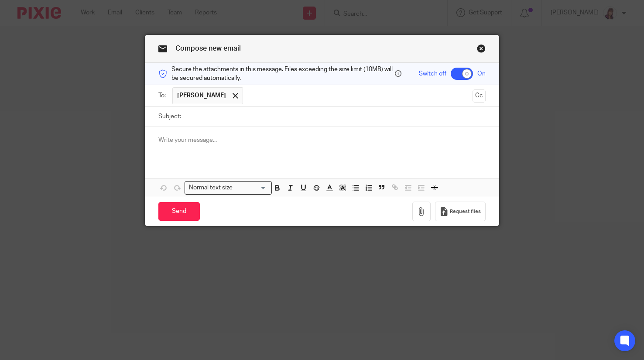 The height and width of the screenshot is (360, 644). I want to click on span: Request files, so click(465, 212).